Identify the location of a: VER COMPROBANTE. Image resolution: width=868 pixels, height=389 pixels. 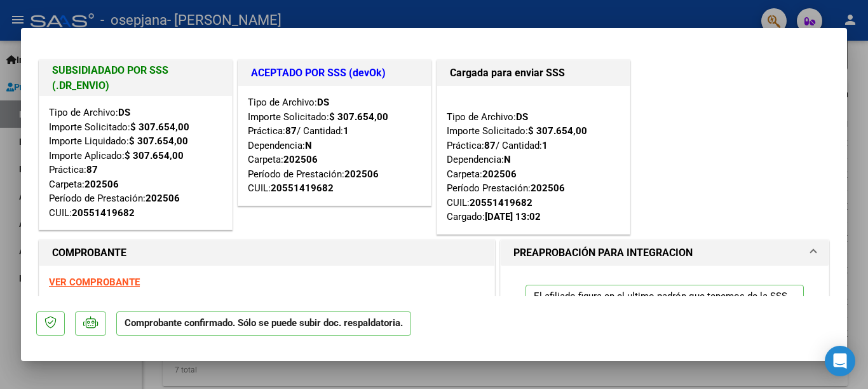
(94, 282).